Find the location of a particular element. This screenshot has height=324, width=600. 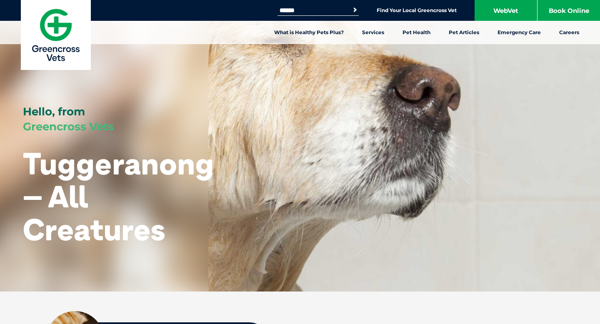

a: Emergency Care is located at coordinates (519, 33).